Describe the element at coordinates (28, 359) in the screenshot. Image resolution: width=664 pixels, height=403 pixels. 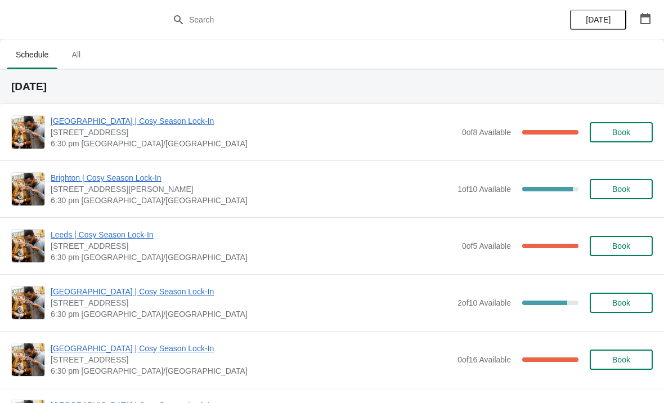
I see `img: Nottingham | Cosy Season Lock-In | 24 Bridlesmith Gate, Nottingham NG1 2GQ, UK | 6:30 pm Europe/L...` at that location.